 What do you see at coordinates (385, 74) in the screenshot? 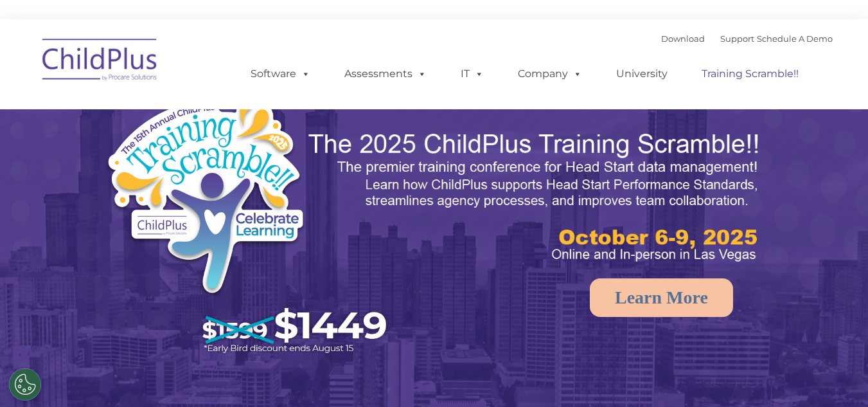
I see `a: Assessments` at bounding box center [385, 74].